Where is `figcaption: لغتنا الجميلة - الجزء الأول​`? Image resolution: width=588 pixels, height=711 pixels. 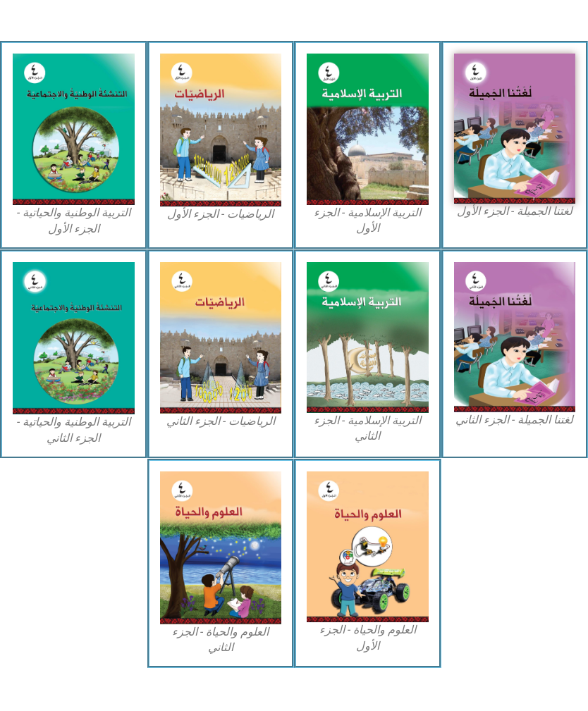
figcaption: لغتنا الجميلة - الجزء الأول​ is located at coordinates (515, 211).